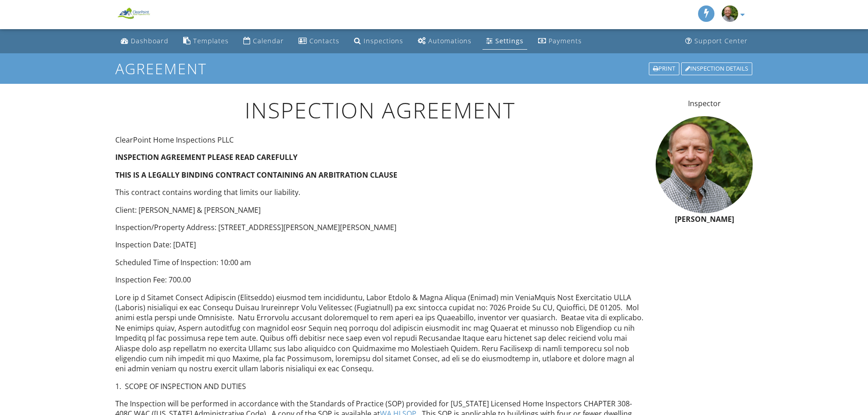 The width and height of the screenshot is (868, 415). Describe the element at coordinates (268, 40) in the screenshot. I see `div: Calendar` at that location.